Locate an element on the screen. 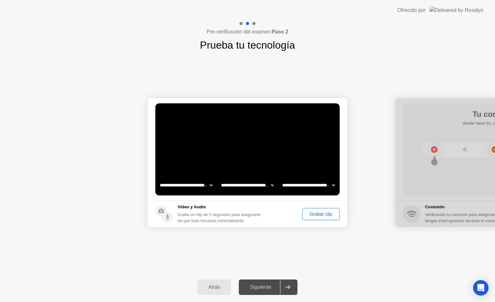 The width and height of the screenshot is (495, 302). div: Graba un clip de 5 segundos para asegurarte de que todo funciona correctamente is located at coordinates (220, 218).